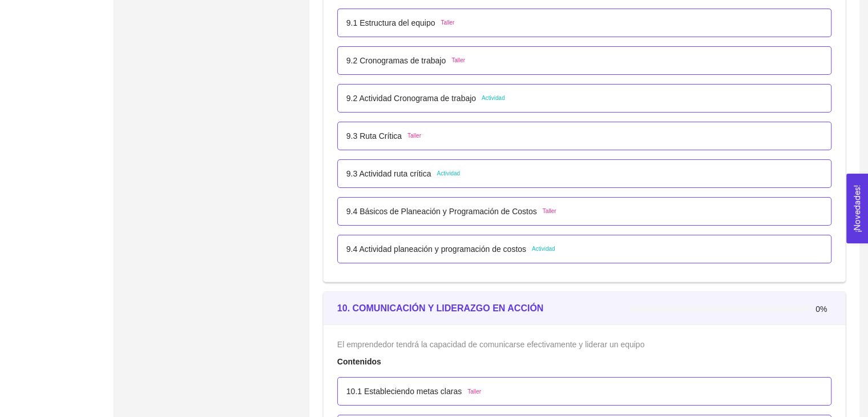 Image resolution: width=868 pixels, height=417 pixels. I want to click on span: 0%, so click(824, 309).